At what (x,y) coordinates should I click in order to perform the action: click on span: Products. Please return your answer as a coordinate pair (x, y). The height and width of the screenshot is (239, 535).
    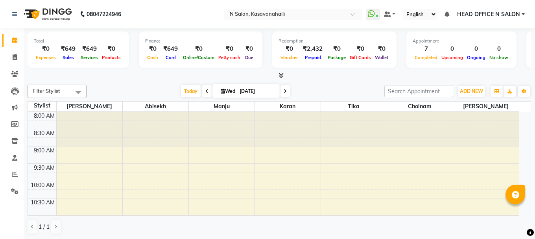
    Looking at the image, I should click on (111, 57).